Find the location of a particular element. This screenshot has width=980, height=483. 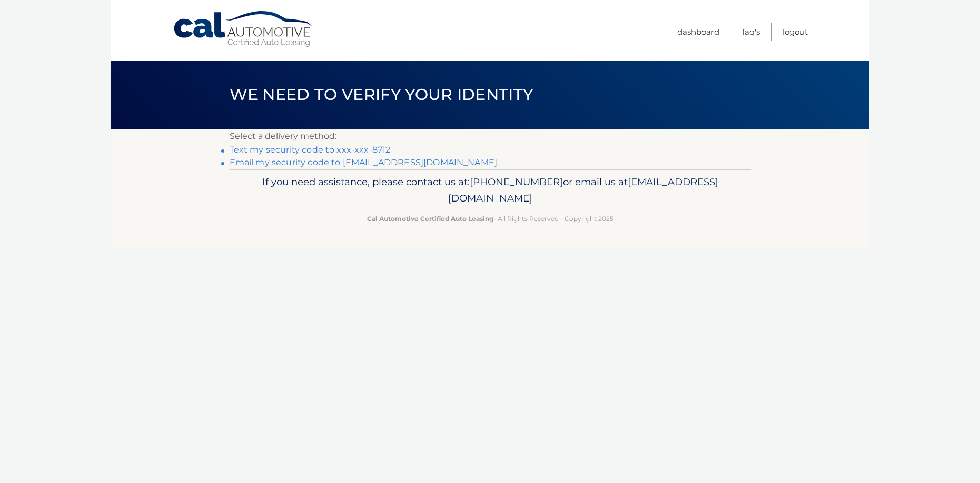

p: Select a delivery method: is located at coordinates (490, 136).